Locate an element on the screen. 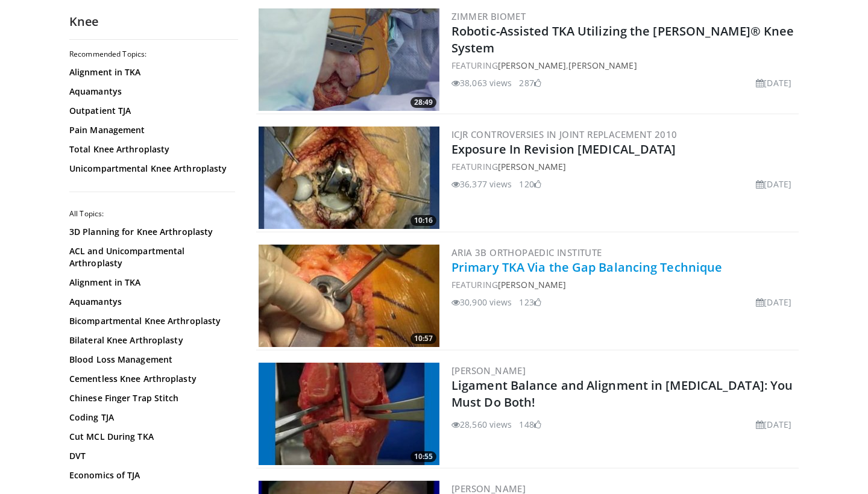  a: Unicompartmental Knee Arthroplasty is located at coordinates (151, 168).